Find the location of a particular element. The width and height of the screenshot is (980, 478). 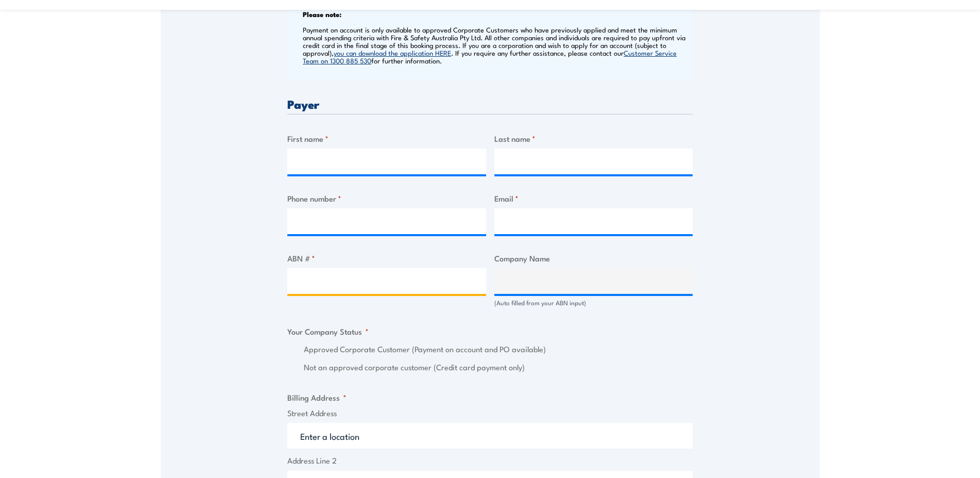

a: Customer Service Team on 1300 885 530 is located at coordinates (490, 56).